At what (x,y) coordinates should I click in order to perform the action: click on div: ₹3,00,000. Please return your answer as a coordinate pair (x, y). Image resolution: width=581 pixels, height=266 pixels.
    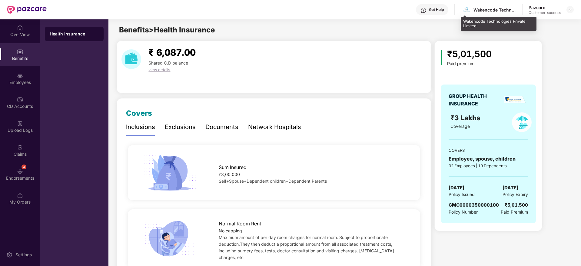
    Looking at the image, I should click on (313, 174).